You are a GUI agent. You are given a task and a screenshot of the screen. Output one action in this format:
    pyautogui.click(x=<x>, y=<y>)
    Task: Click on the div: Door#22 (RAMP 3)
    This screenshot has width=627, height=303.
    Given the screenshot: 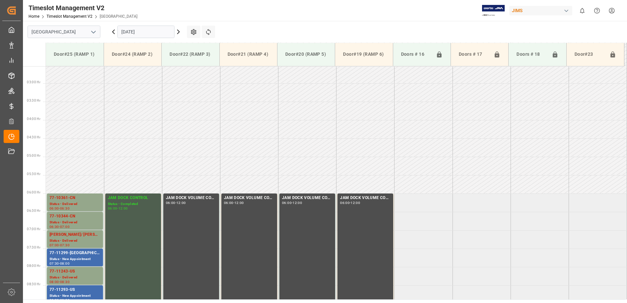 What is the action you would take?
    pyautogui.click(x=190, y=54)
    